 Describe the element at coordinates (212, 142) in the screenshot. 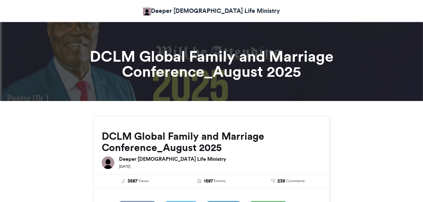

I see `h2: DCLM Global Family and Marriage Conference_August 2025` at that location.